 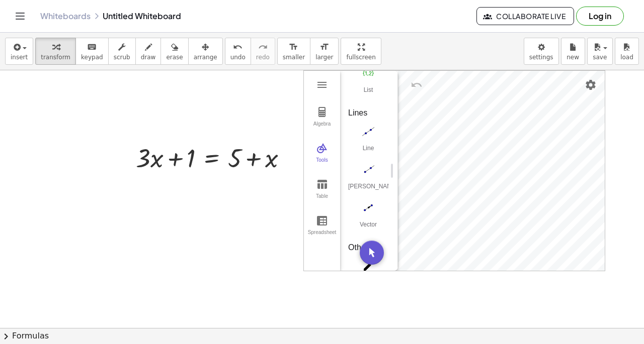 What do you see at coordinates (322, 201) in the screenshot?
I see `div: Table` at bounding box center [322, 201].